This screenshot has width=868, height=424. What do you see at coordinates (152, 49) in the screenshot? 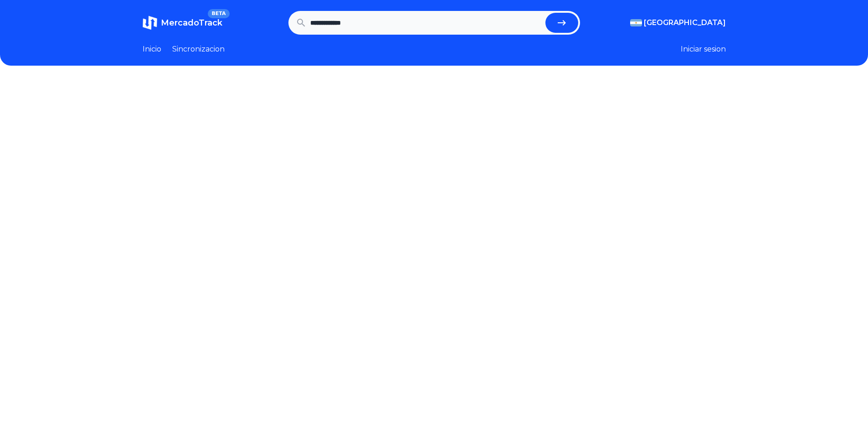
I see `a: Inicio` at bounding box center [152, 49].